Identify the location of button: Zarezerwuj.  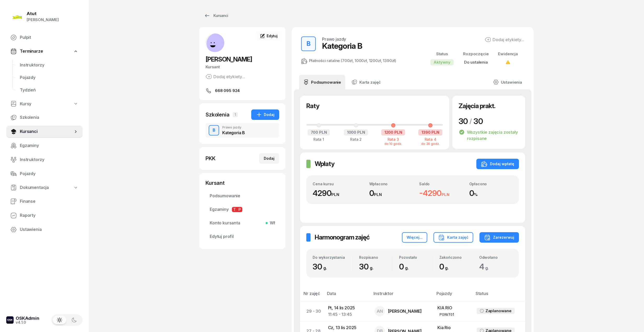
(499, 238).